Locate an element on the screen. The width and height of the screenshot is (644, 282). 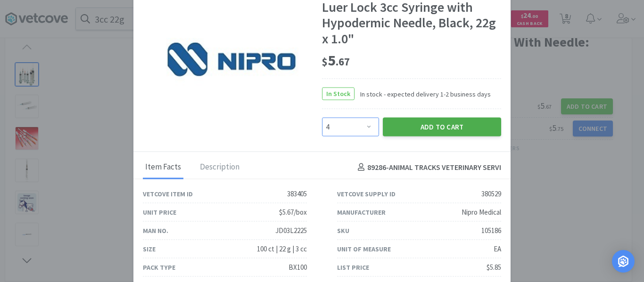
div: 105186 is located at coordinates (491, 231).